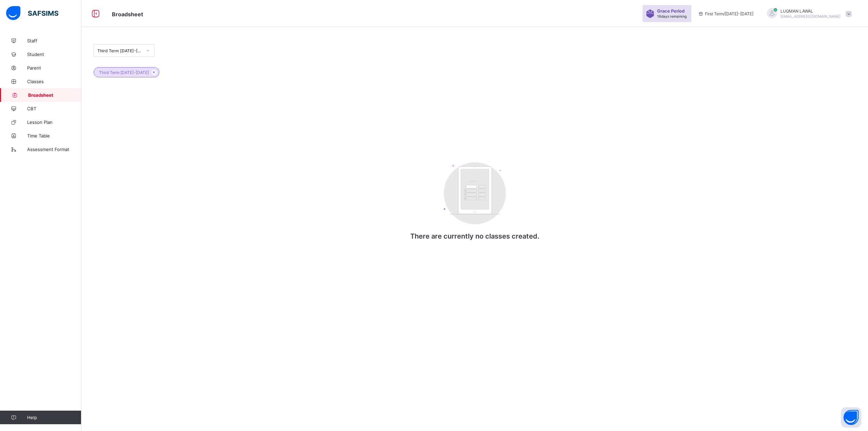 Image resolution: width=868 pixels, height=431 pixels. Describe the element at coordinates (726, 13) in the screenshot. I see `span: session/term information` at that location.